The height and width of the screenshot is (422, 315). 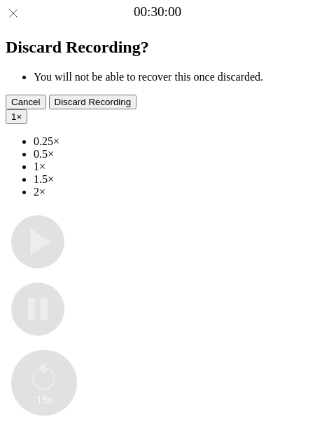 What do you see at coordinates (172, 77) in the screenshot?
I see `li: You will not be able to recover this once discarded.` at bounding box center [172, 77].